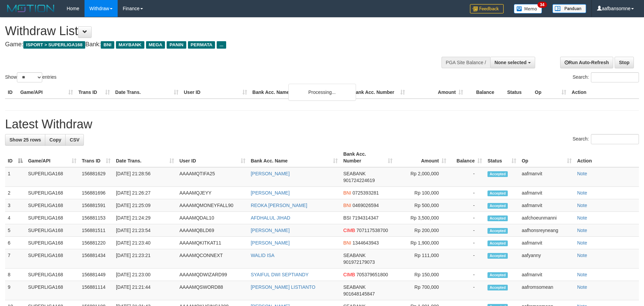  Describe the element at coordinates (11, 92) in the screenshot. I see `th: ID` at that location.